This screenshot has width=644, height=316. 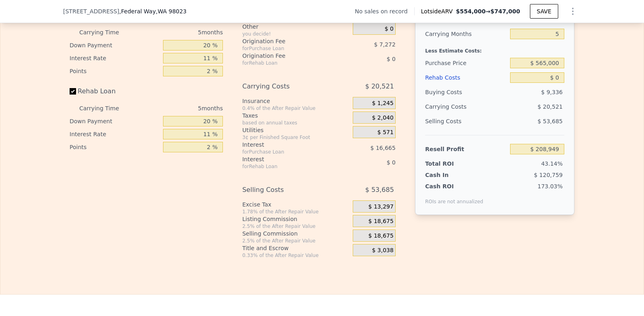 What do you see at coordinates (455, 187) in the screenshot?
I see `div: Cash ROI` at bounding box center [455, 187].